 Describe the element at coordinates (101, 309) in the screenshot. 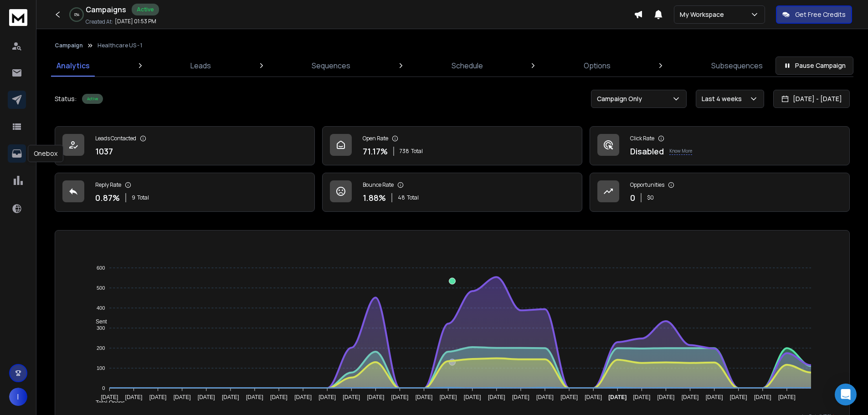

I see `tspan: 400` at that location.